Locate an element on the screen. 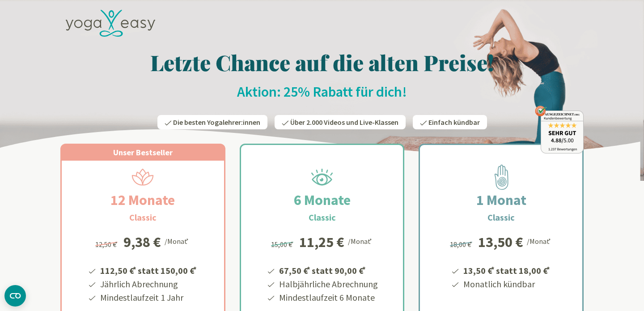  span: Einfach kündbar is located at coordinates (454, 122).